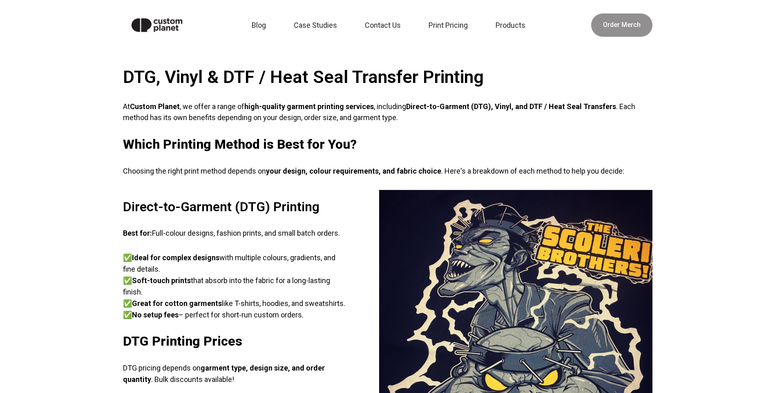  Describe the element at coordinates (155, 106) in the screenshot. I see `strong: Custom Planet` at that location.